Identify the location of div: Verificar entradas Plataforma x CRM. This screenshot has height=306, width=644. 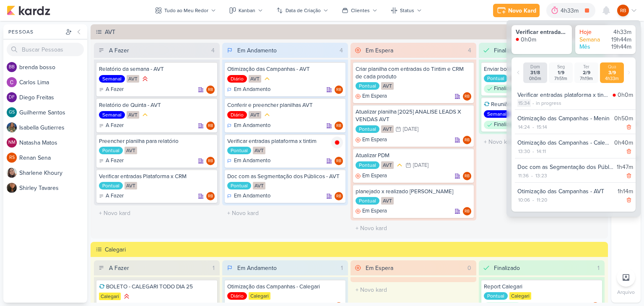
(157, 176).